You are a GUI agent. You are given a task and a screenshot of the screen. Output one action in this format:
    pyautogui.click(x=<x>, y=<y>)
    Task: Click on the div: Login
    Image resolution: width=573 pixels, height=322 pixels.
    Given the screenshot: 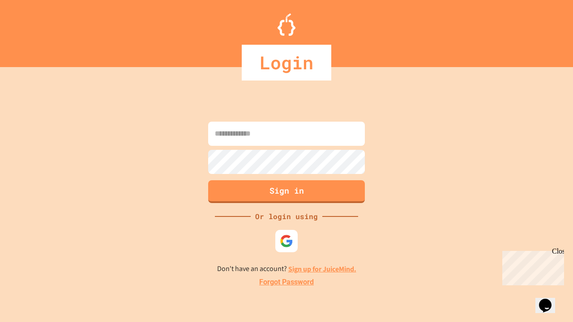 What is the action you would take?
    pyautogui.click(x=286, y=63)
    